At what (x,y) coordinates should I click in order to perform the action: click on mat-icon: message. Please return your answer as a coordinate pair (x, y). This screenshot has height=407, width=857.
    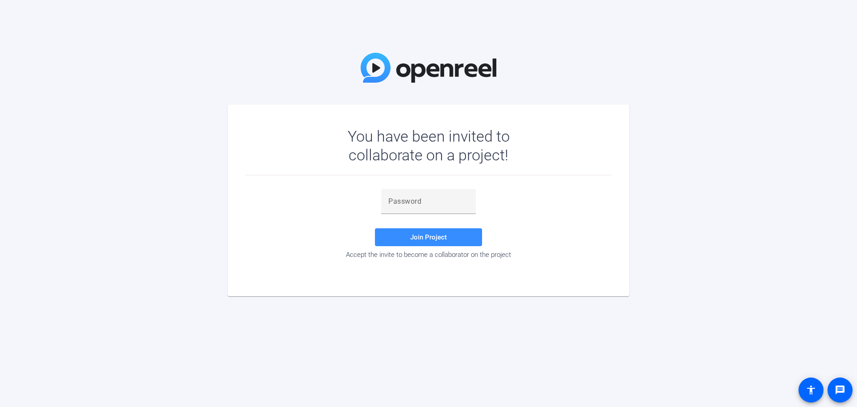
    Looking at the image, I should click on (840, 390).